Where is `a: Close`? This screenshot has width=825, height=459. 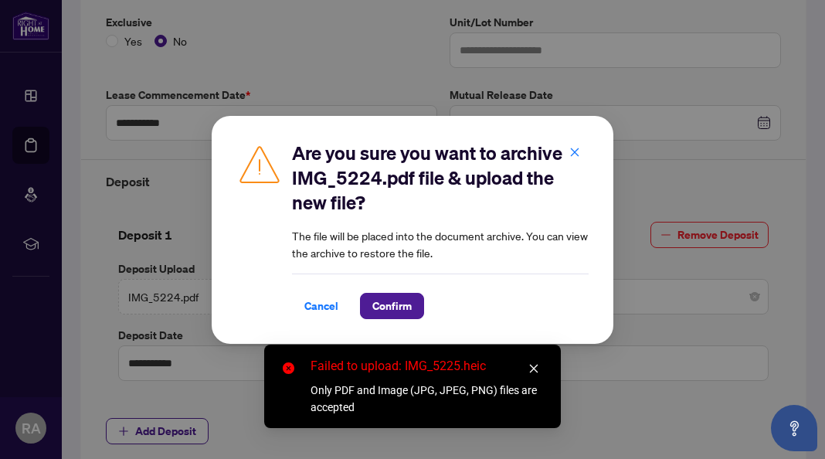 a: Close is located at coordinates (534, 369).